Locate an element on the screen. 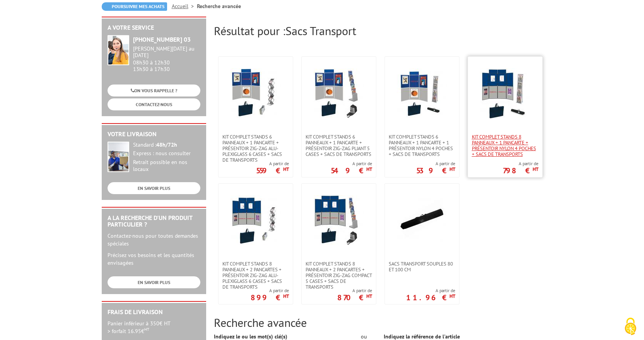  span: > forfait 16.95€ is located at coordinates (128, 332).